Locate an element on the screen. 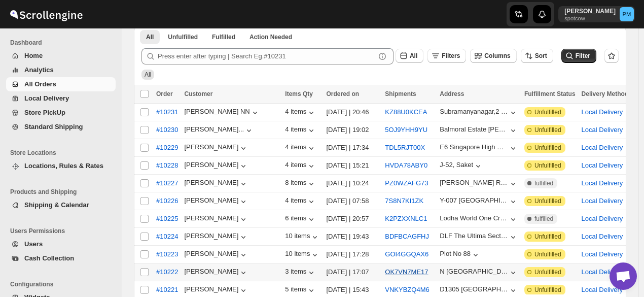  span: Columns is located at coordinates (497, 56).